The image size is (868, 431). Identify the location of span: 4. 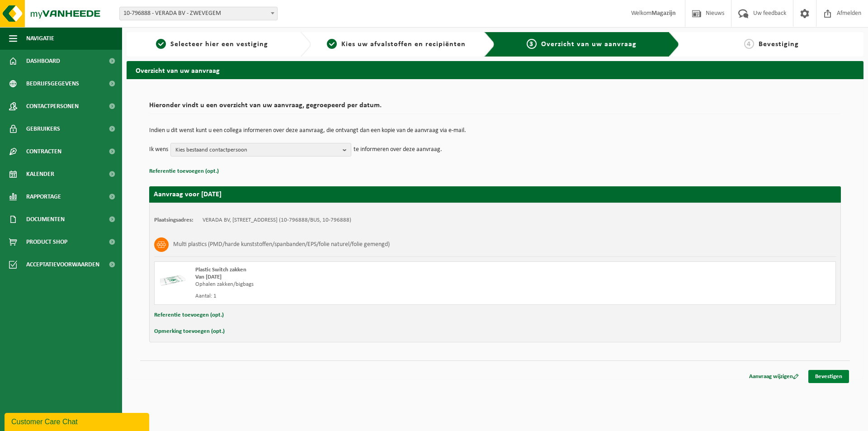
(749, 44).